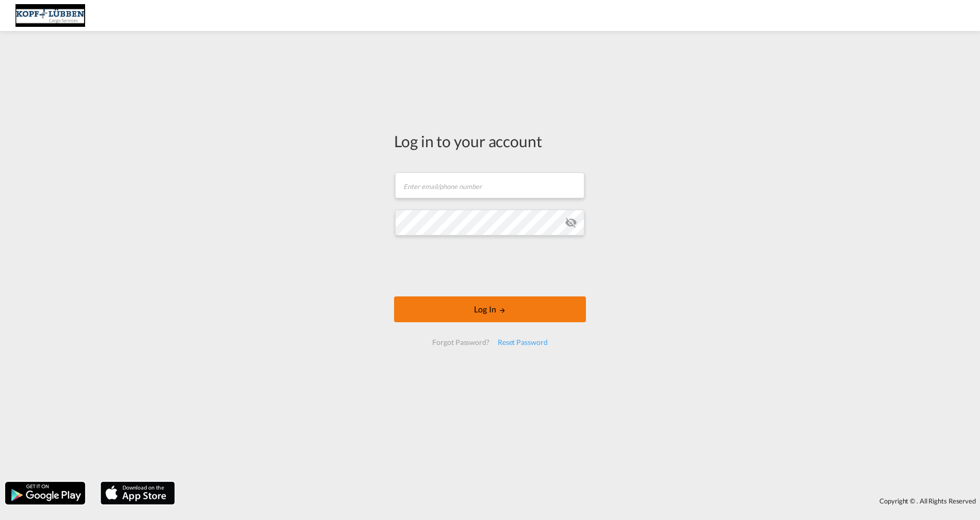  I want to click on div: Reset Password, so click(523, 342).